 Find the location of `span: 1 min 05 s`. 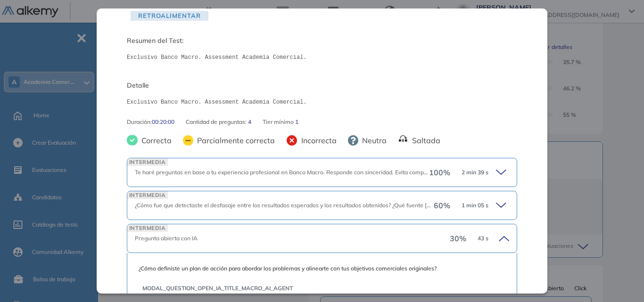

span: 1 min 05 s is located at coordinates (475, 206).